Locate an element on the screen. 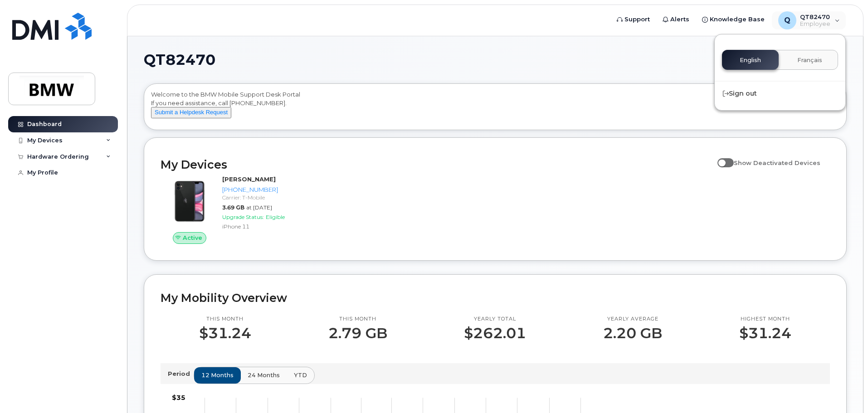  h2: My Devices is located at coordinates (437, 165).